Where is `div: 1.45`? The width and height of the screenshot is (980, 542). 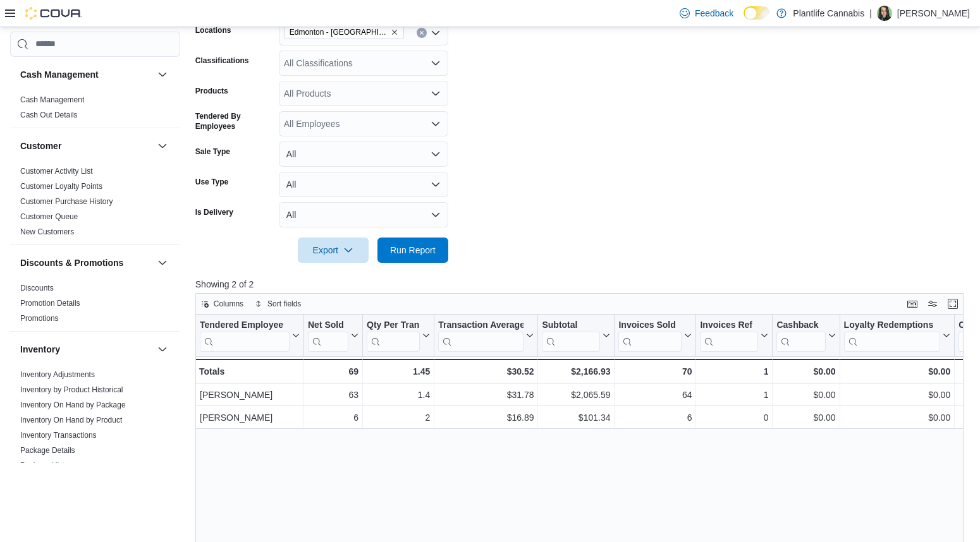 div: 1.45 is located at coordinates (398, 372).